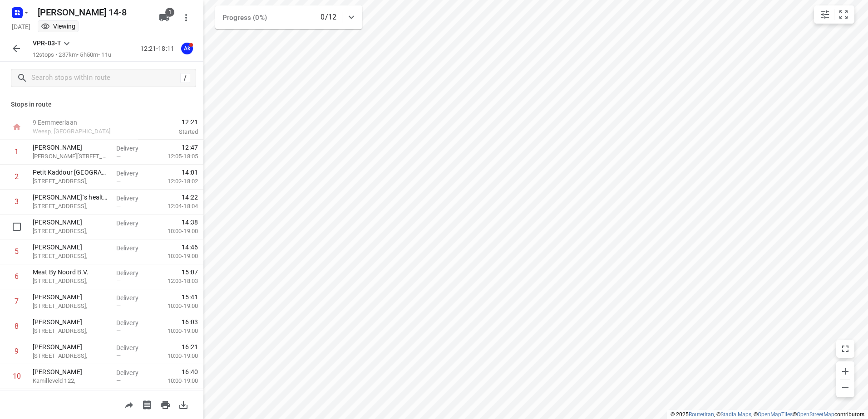 Image resolution: width=868 pixels, height=419 pixels. I want to click on p: Martini van Geffenstraat 29C,, so click(71, 157).